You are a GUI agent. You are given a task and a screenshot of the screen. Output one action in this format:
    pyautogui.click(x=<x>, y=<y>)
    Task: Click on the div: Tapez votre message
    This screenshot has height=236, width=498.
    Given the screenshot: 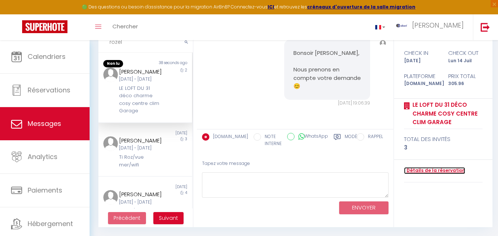 What is the action you would take?
    pyautogui.click(x=295, y=164)
    